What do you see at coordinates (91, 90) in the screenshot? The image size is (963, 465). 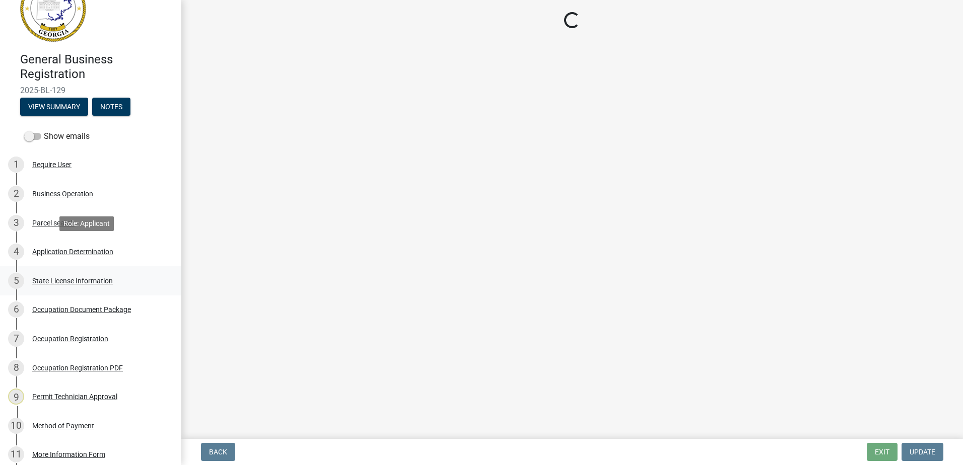 I see `span: 2025-BL-129` at bounding box center [91, 90].